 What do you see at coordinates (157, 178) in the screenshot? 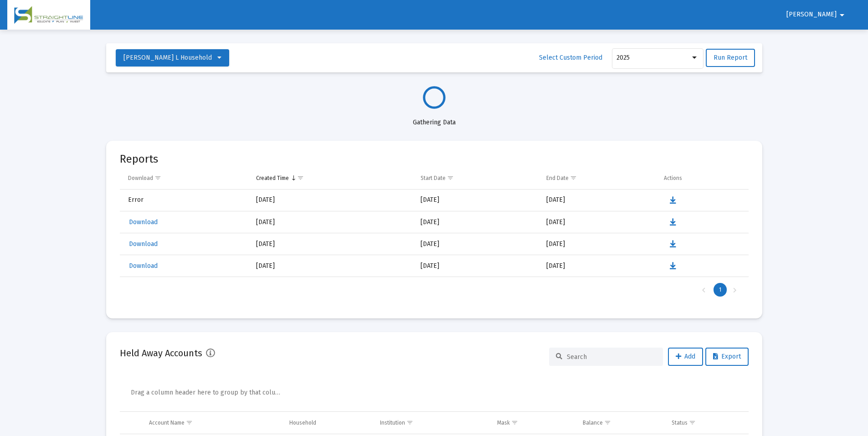
I see `span: Show filter options for column 'Download'` at bounding box center [157, 178].